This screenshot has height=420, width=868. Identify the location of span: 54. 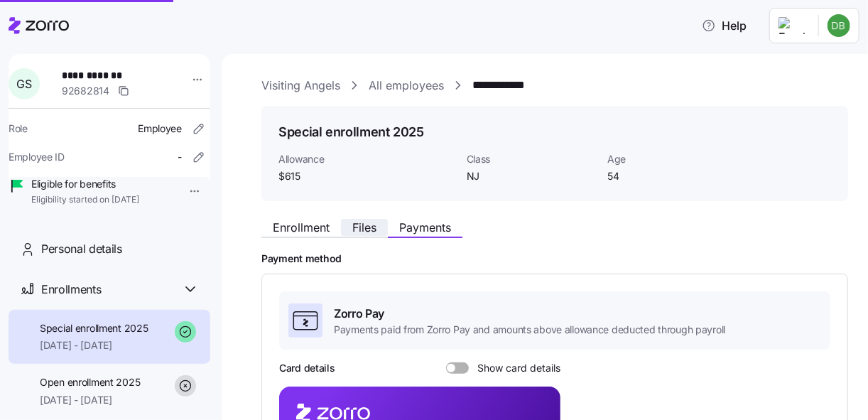
(672, 176).